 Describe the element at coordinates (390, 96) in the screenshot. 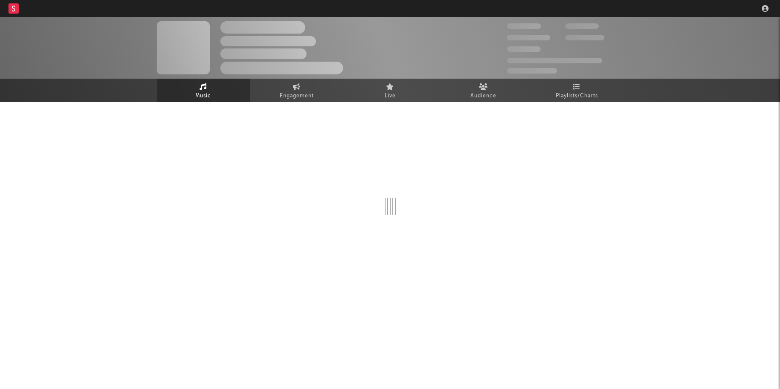

I see `span: Live` at that location.